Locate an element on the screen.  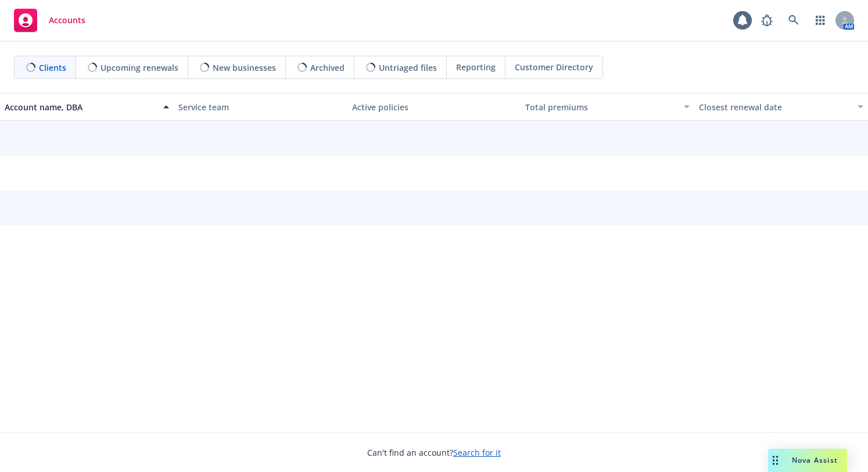
span: Untriaged files is located at coordinates (408, 67).